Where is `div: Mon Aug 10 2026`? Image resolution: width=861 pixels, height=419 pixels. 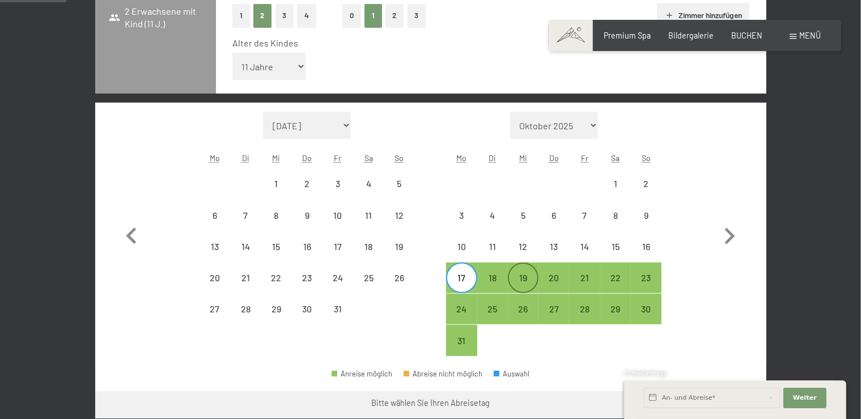
div: Mon Aug 10 2026 is located at coordinates (462, 247).